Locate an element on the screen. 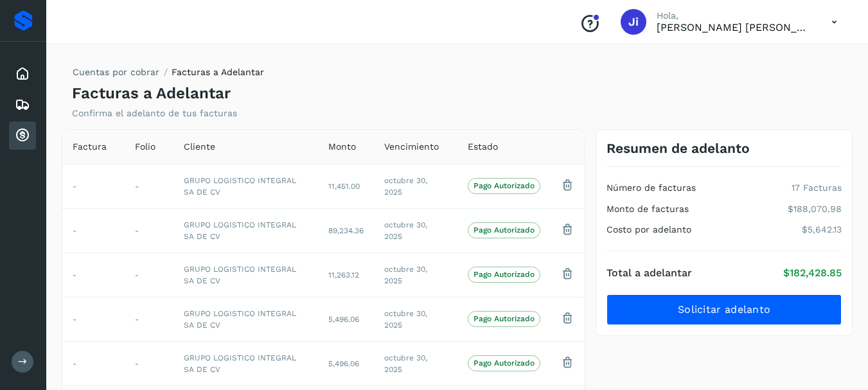 The height and width of the screenshot is (390, 868). span: Estado is located at coordinates (482, 146).